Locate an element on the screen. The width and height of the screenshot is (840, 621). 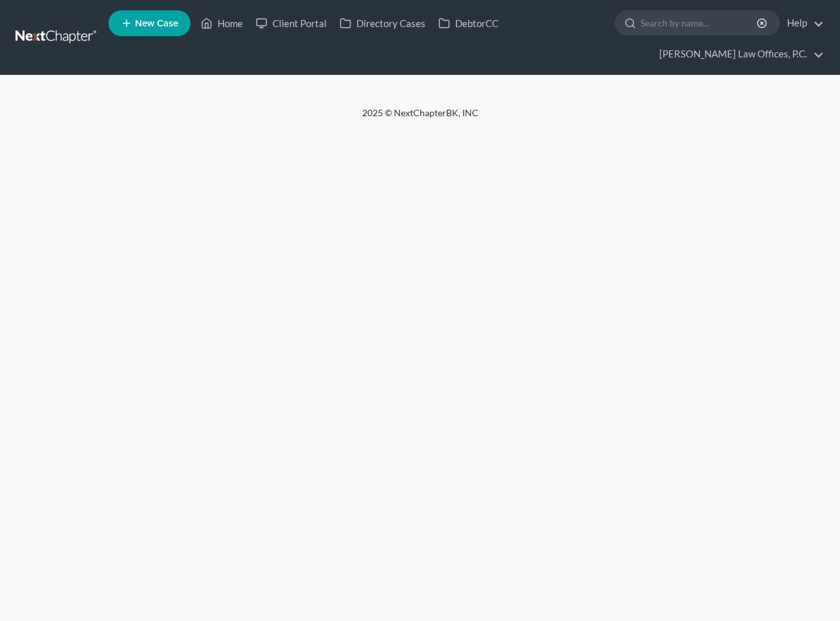
a: Help is located at coordinates (802, 23).